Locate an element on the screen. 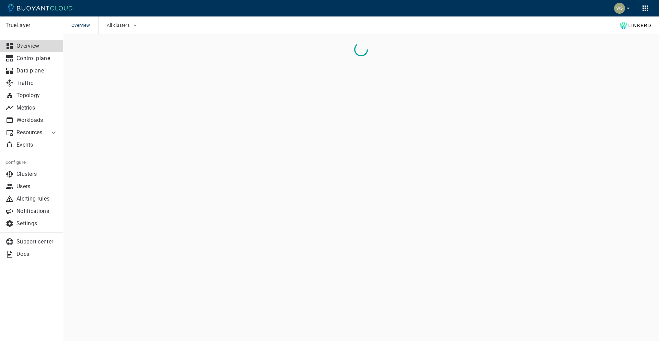 This screenshot has width=659, height=341. button: All clusters is located at coordinates (123, 25).